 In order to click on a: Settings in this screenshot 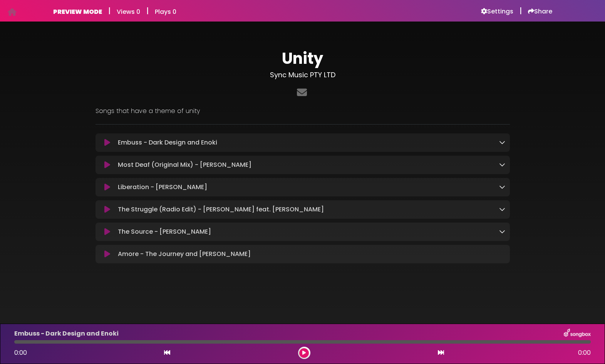, I will do `click(497, 12)`.